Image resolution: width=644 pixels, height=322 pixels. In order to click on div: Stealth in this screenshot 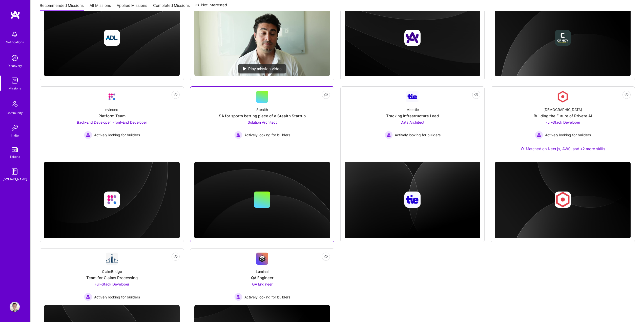, I will do `click(262, 110)`.